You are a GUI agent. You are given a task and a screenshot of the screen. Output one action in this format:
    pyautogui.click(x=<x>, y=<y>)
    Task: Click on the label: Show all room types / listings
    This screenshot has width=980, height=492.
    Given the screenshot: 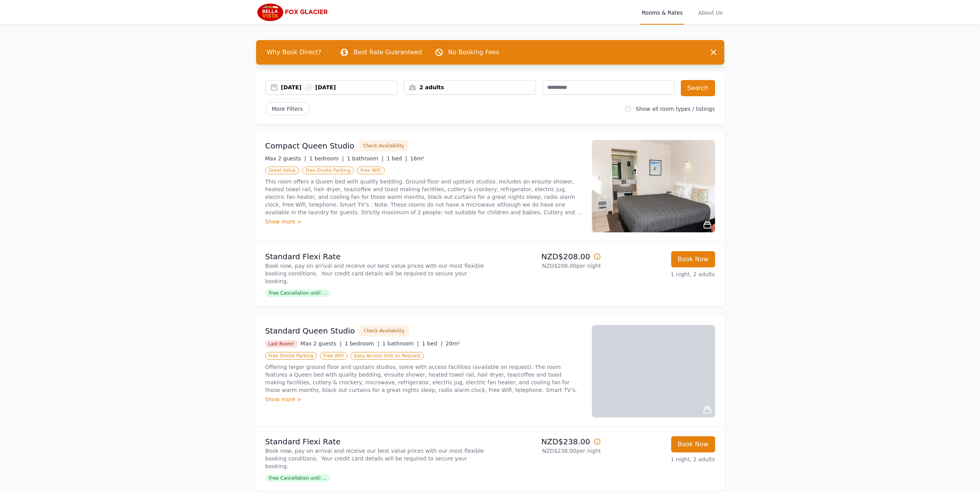 What is the action you would take?
    pyautogui.click(x=675, y=109)
    